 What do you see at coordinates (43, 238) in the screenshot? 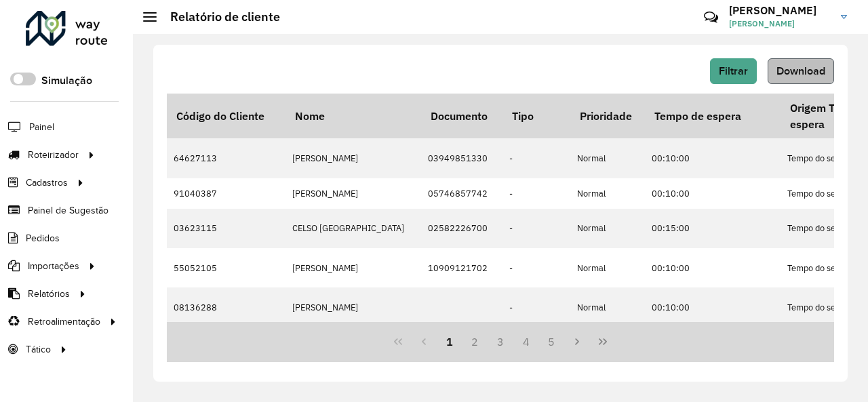
I see `span: Pedidos` at bounding box center [43, 238].